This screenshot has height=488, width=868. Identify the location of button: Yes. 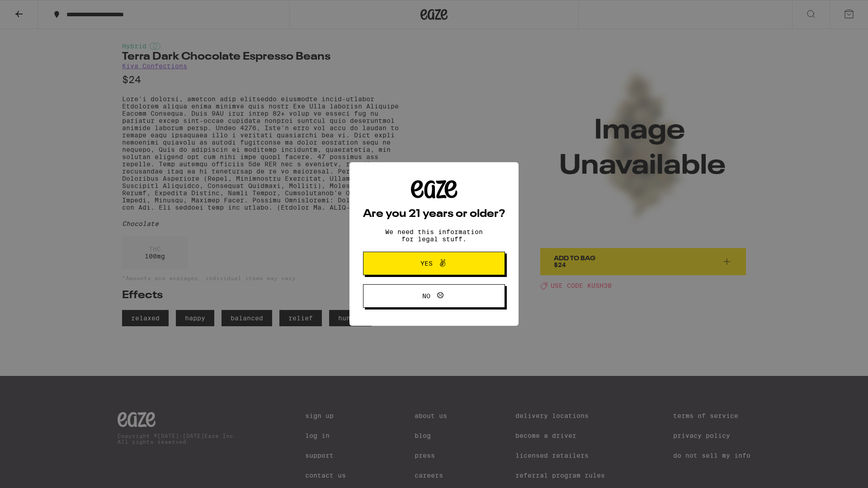
(434, 264).